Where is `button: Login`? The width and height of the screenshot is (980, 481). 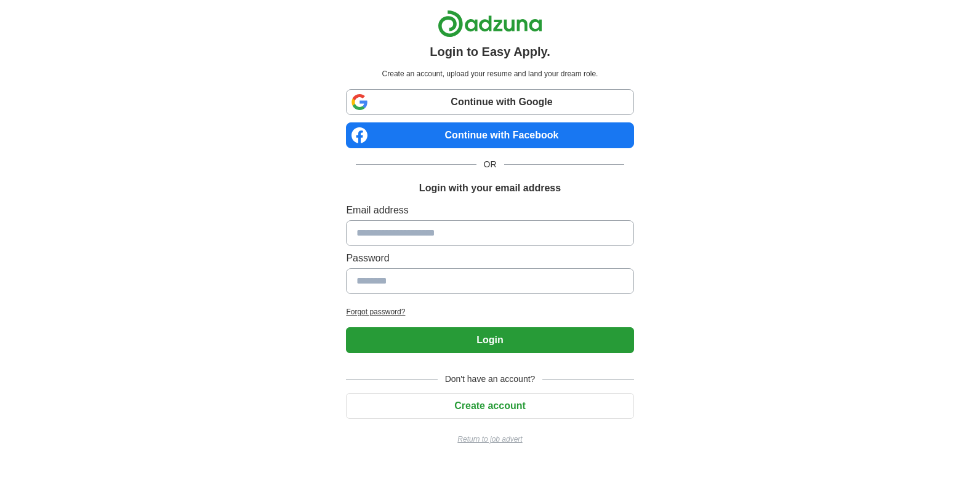
button: Login is located at coordinates (489, 340).